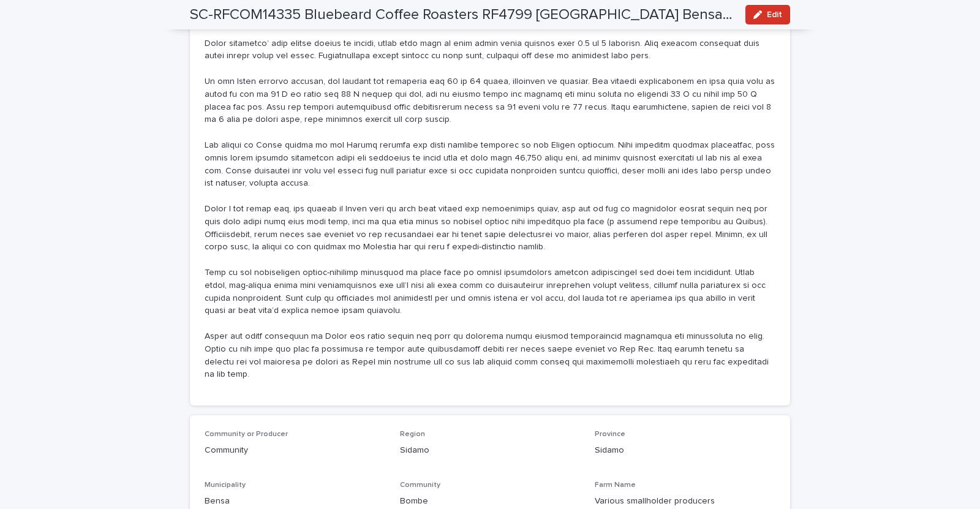 This screenshot has width=980, height=509. Describe the element at coordinates (463, 15) in the screenshot. I see `h2: SC-RFCOM14335 Bluebeard Coffee Roasters RF4799 Ethiopia Bensa Bombe 7 bags left to release` at that location.